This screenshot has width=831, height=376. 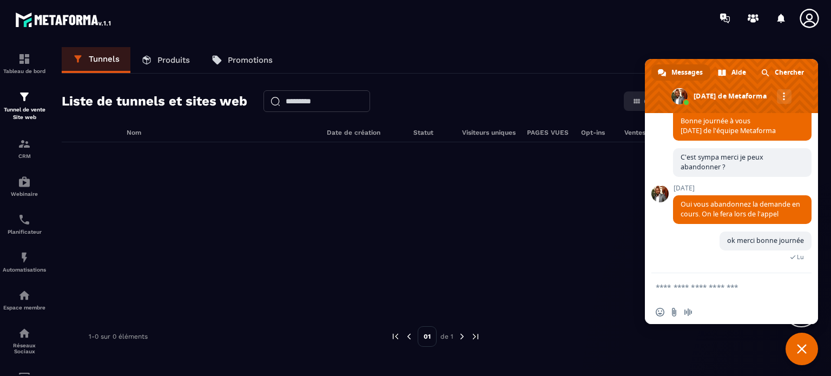 What do you see at coordinates (24, 340) in the screenshot?
I see `a: social-networksocial-networkRéseaux Sociaux` at bounding box center [24, 340].